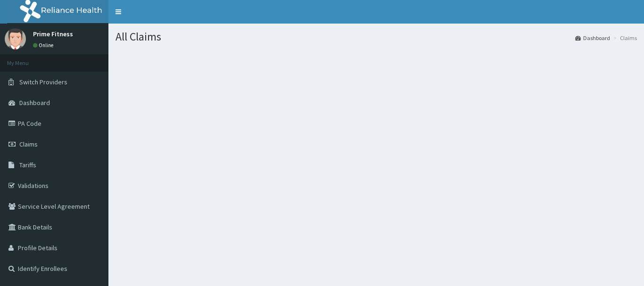 The image size is (644, 286). Describe the element at coordinates (53, 34) in the screenshot. I see `p: Prime Fitness` at that location.